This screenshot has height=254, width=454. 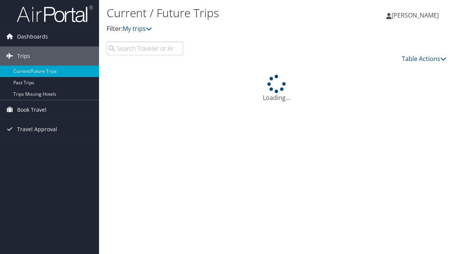 I want to click on div: Loading..., so click(x=276, y=88).